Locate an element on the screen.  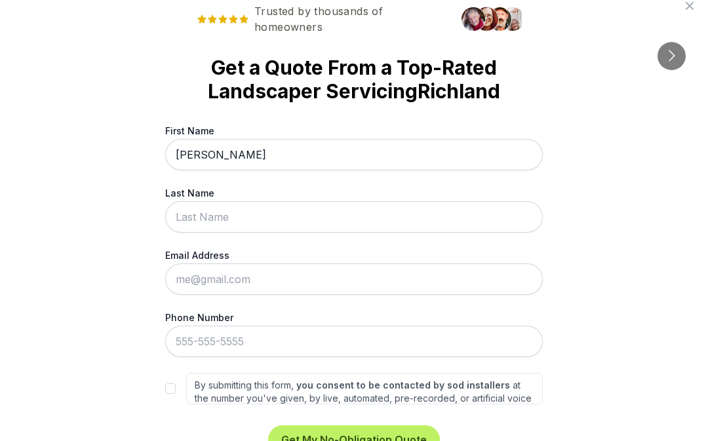
button: Go to next slide is located at coordinates (671, 56).